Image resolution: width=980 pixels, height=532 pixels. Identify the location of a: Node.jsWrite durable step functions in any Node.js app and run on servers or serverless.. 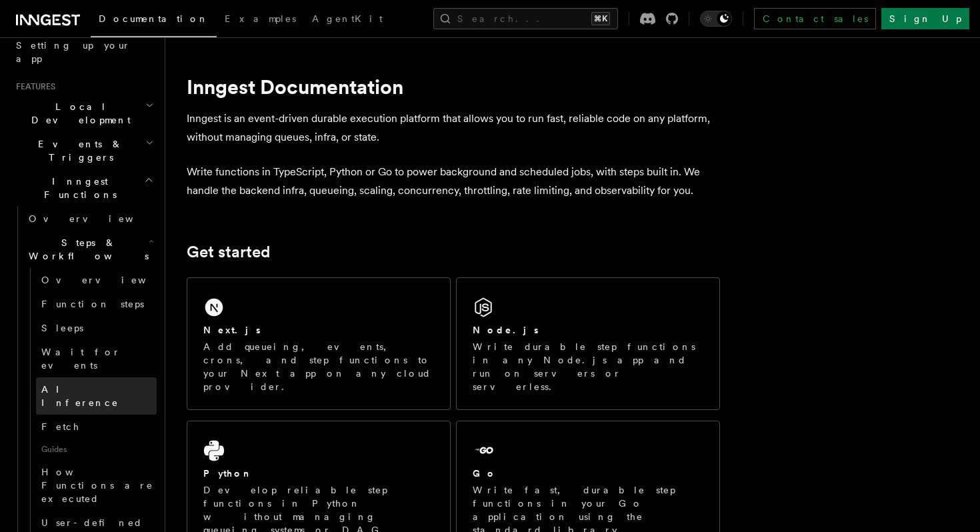
(588, 344).